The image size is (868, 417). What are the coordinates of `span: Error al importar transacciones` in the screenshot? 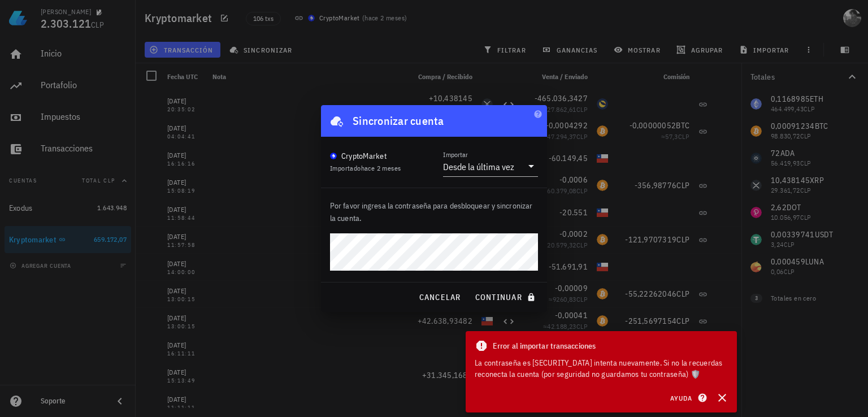 It's located at (544, 346).